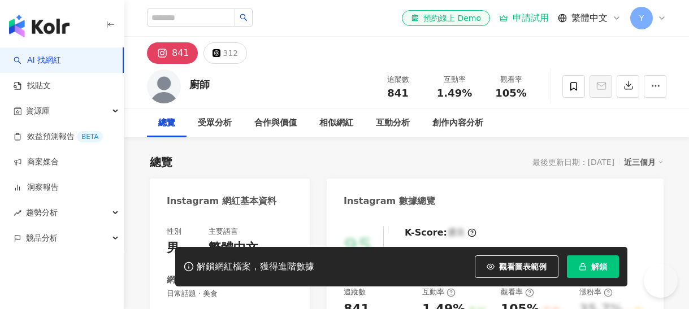  Describe the element at coordinates (38, 111) in the screenshot. I see `span: 資源庫` at that location.